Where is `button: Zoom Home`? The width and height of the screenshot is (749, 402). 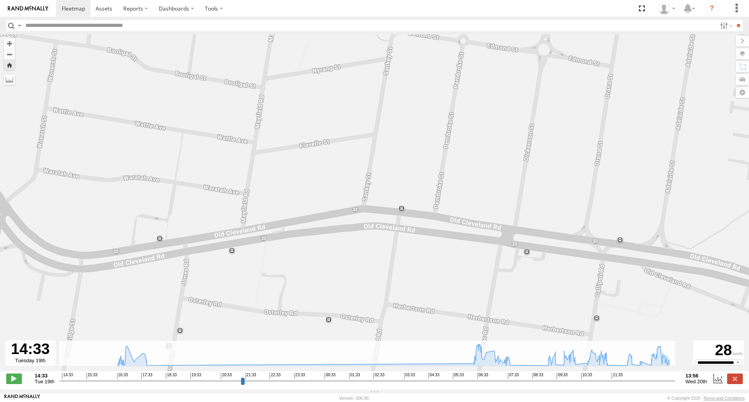 button: Zoom Home is located at coordinates (9, 65).